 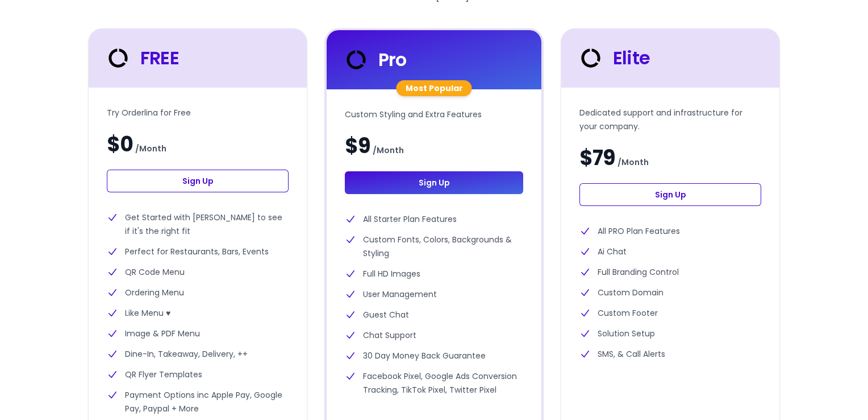 What do you see at coordinates (198, 374) in the screenshot?
I see `li: QR Flyer Templates` at bounding box center [198, 374].